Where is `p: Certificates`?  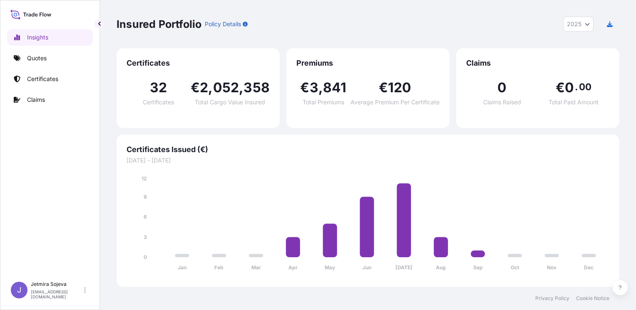
p: Certificates is located at coordinates (42, 79).